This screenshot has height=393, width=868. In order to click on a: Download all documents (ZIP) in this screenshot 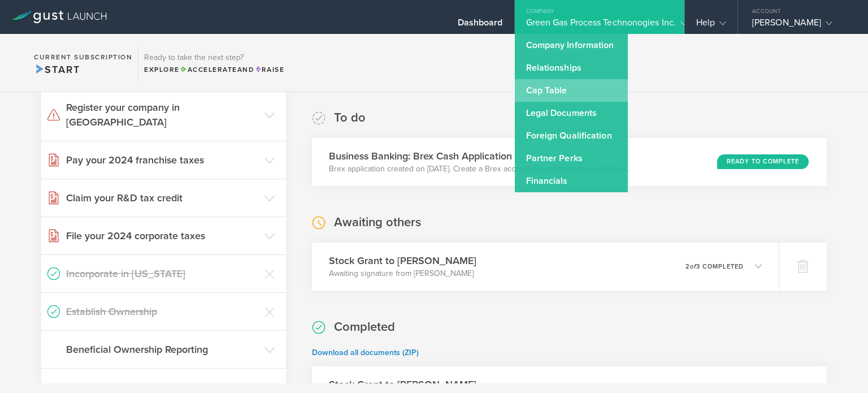, I will do `click(365, 352)`.